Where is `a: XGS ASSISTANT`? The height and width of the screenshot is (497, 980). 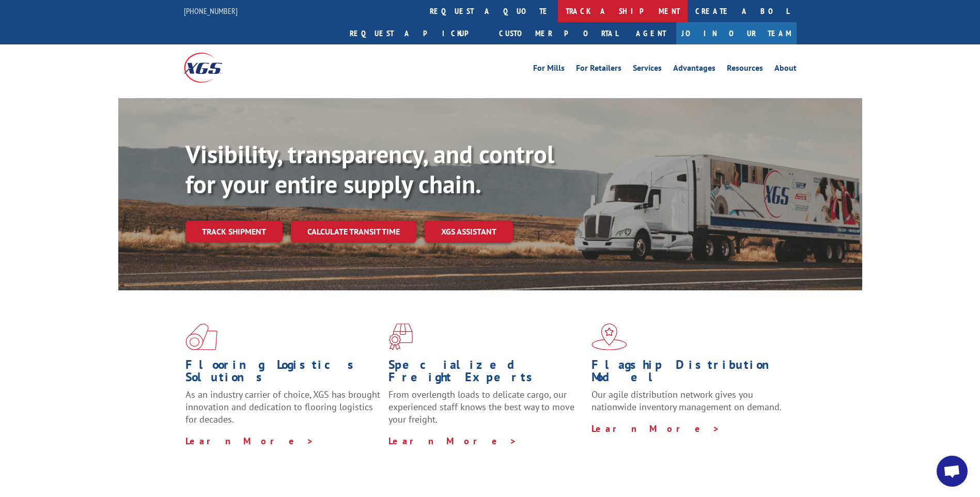
a: XGS ASSISTANT is located at coordinates (469, 231).